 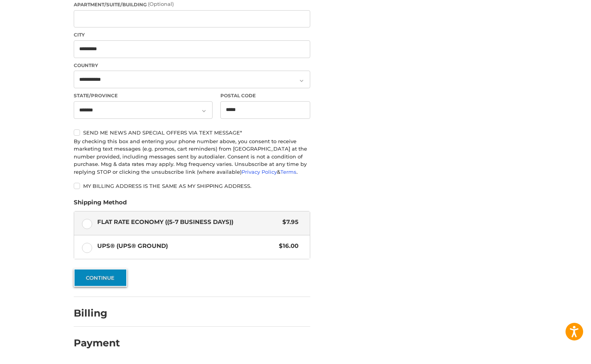 I want to click on label: Apartment/Suite/Building, so click(x=192, y=4).